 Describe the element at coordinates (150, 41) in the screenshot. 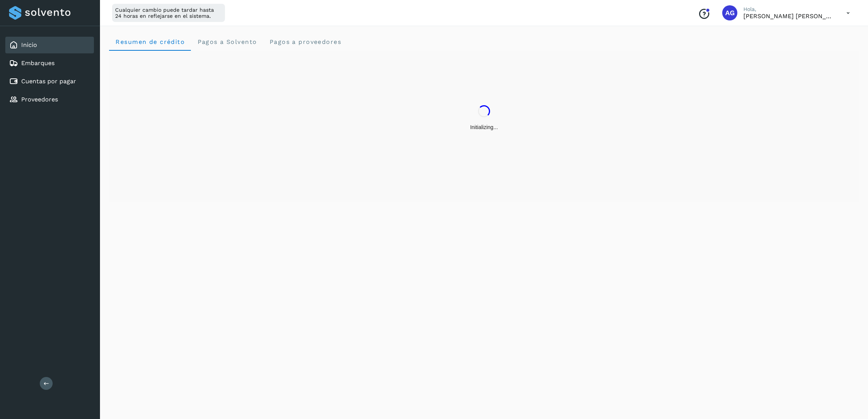

I see `span: Resumen de crédito` at that location.